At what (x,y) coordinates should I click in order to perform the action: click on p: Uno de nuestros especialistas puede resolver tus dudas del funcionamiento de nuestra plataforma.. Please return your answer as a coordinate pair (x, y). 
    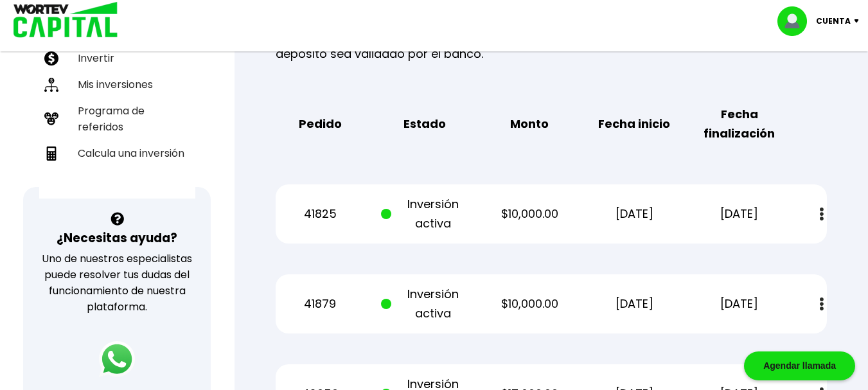
    Looking at the image, I should click on (117, 283).